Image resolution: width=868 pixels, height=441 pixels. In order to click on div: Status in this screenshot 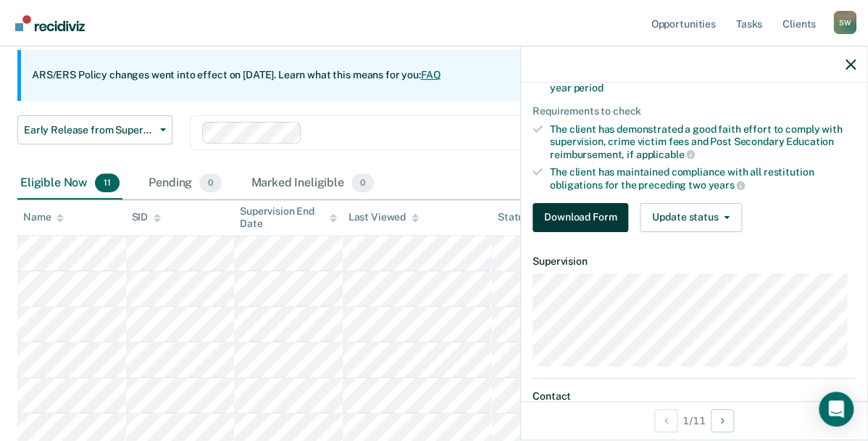, I will do `click(513, 216)`.